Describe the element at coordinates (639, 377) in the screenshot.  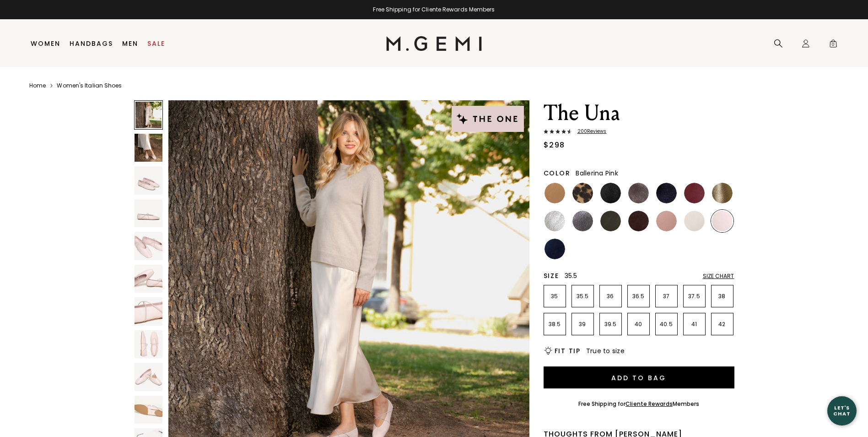
I see `button: Add to Bag` at that location.